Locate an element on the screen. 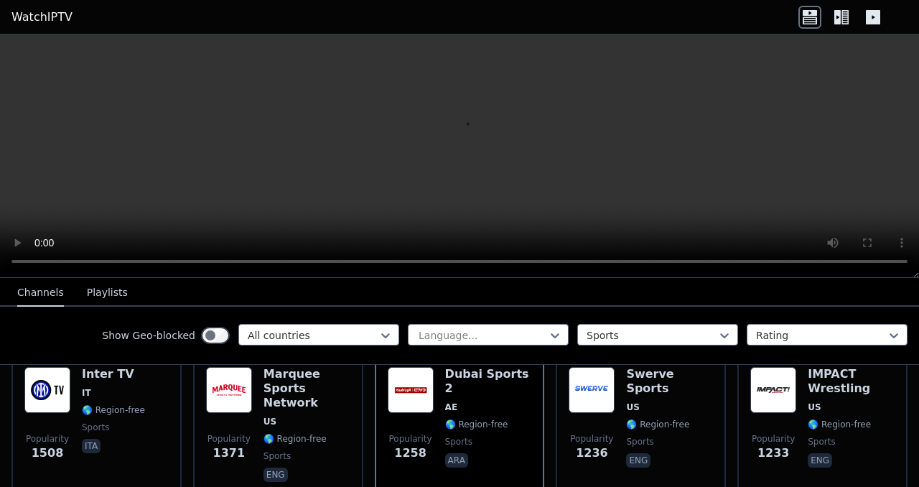 The width and height of the screenshot is (919, 487). label: Show Geo-blocked is located at coordinates (149, 335).